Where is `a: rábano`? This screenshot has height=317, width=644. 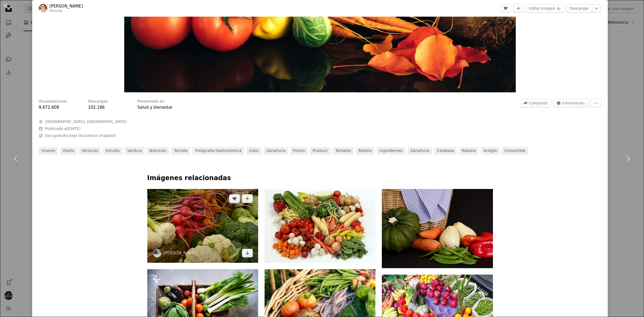
a: rábano is located at coordinates (469, 151).